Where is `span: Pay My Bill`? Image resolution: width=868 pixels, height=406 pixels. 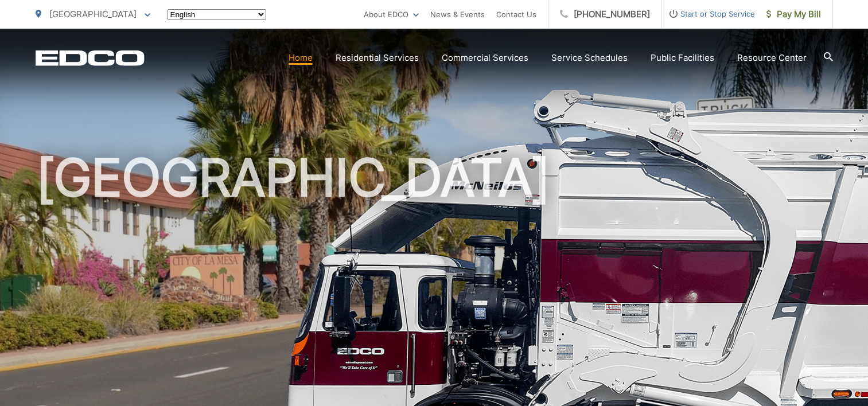 span: Pay My Bill is located at coordinates (793, 14).